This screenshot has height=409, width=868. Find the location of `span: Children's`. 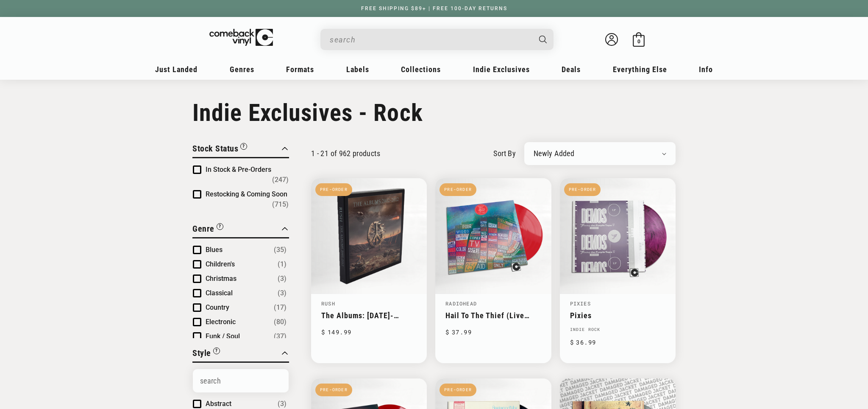

span: Children's is located at coordinates (220, 264).